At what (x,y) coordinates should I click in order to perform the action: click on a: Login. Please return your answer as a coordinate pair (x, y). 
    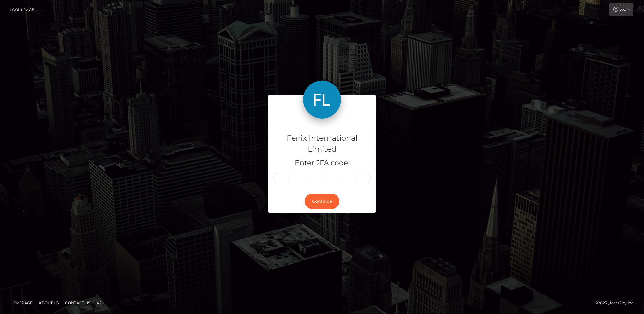
    Looking at the image, I should click on (622, 10).